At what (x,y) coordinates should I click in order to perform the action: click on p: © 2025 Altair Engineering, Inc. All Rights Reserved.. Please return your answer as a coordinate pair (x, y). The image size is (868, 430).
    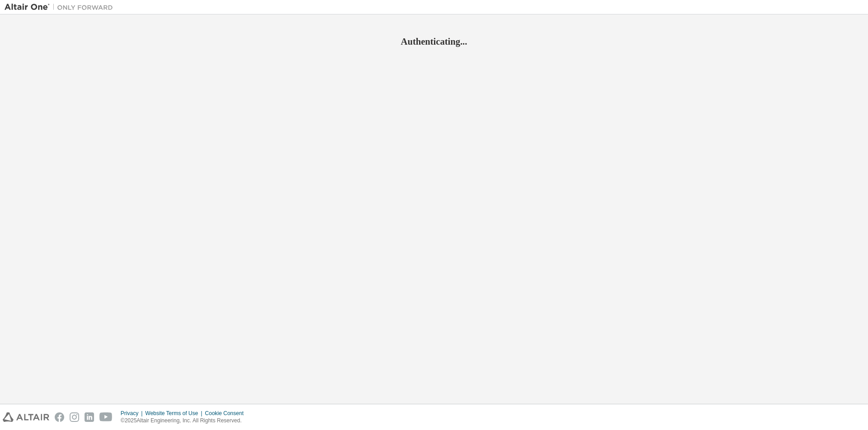
    Looking at the image, I should click on (185, 421).